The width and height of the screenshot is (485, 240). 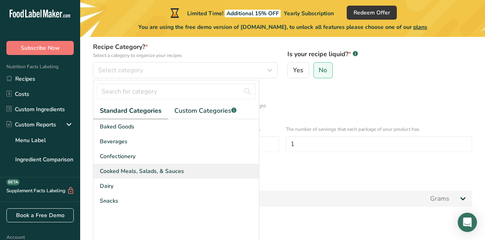 What do you see at coordinates (96, 160) in the screenshot?
I see `div: OR` at bounding box center [96, 160].